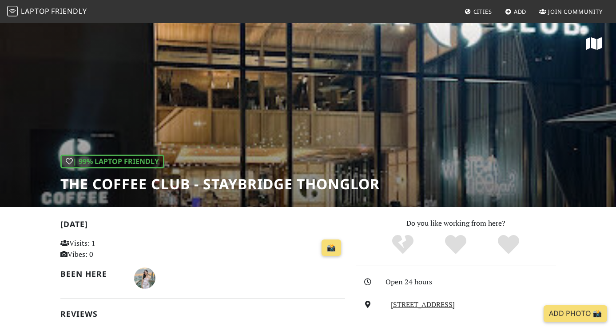 Image resolution: width=616 pixels, height=331 pixels. What do you see at coordinates (456, 245) in the screenshot?
I see `div: Yes` at bounding box center [456, 245].